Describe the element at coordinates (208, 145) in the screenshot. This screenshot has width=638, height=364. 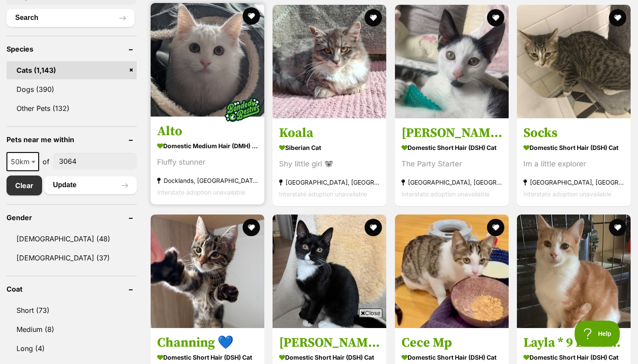
I see `strong: Domestic Medium Hair (DMH) Cat` at that location.